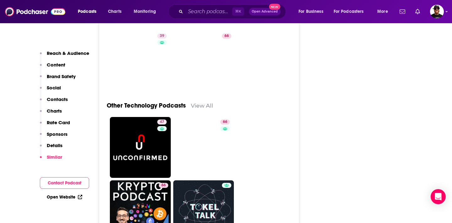 This screenshot has width=452, height=223. What do you see at coordinates (439, 197) in the screenshot?
I see `div: Open Intercom Messenger` at bounding box center [439, 197].